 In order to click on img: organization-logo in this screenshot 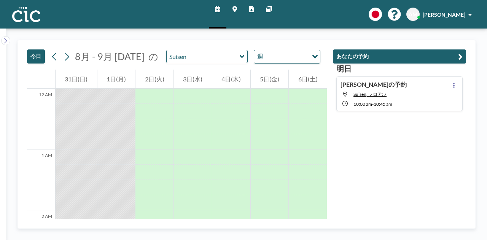, I will do `click(26, 14)`.